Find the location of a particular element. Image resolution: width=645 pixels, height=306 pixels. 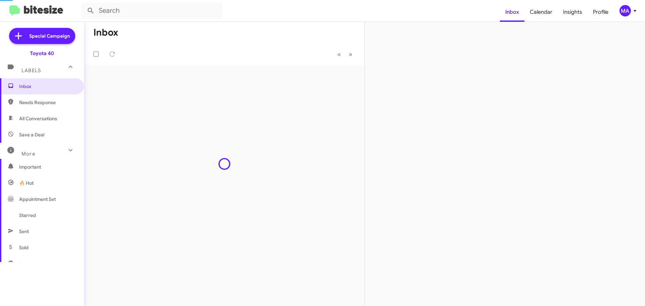

a: Insights is located at coordinates (572, 12).